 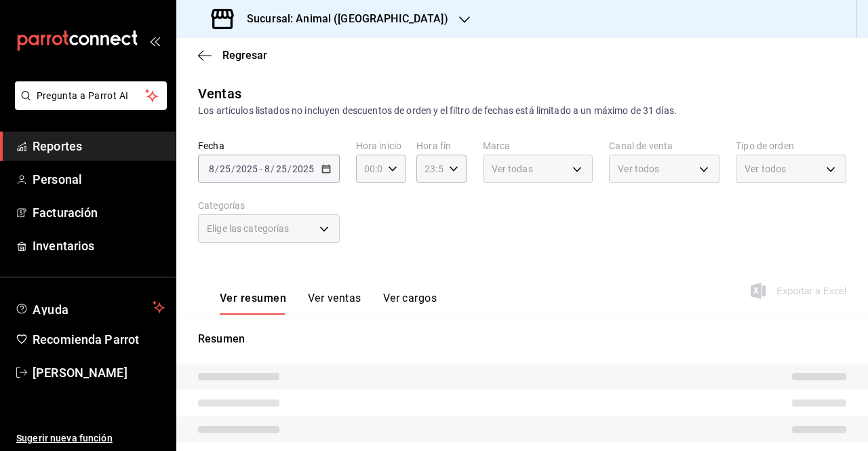 What do you see at coordinates (328, 303) in the screenshot?
I see `div: navigation tabs` at bounding box center [328, 303].